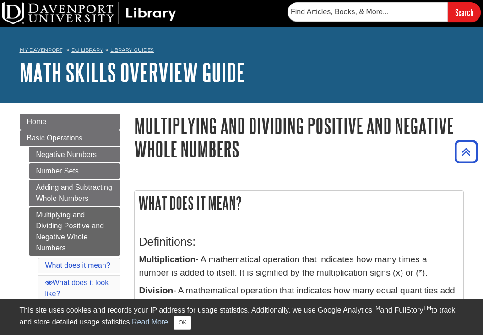 The width and height of the screenshot is (483, 335). What do you see at coordinates (156, 291) in the screenshot?
I see `strong: Division` at bounding box center [156, 291].